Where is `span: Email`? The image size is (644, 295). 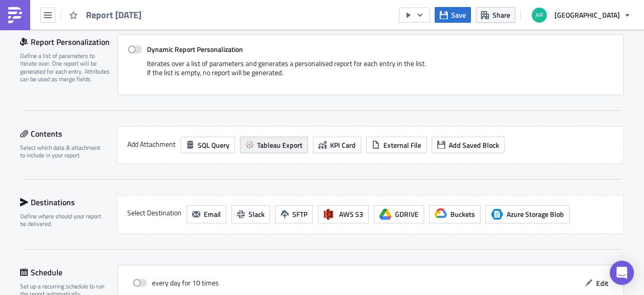
span: Email is located at coordinates (212, 214).